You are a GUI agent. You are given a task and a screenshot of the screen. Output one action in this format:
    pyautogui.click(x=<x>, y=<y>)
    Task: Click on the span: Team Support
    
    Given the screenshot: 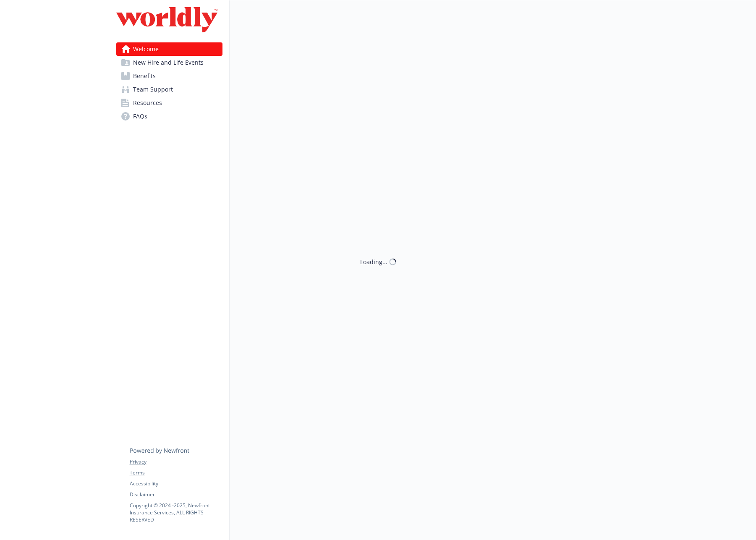 What is the action you would take?
    pyautogui.click(x=153, y=90)
    